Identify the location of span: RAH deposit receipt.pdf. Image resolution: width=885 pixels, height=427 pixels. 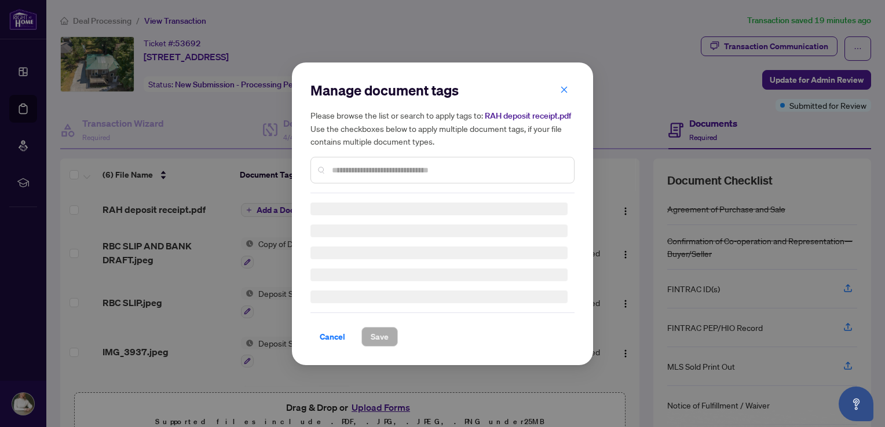
(528, 116).